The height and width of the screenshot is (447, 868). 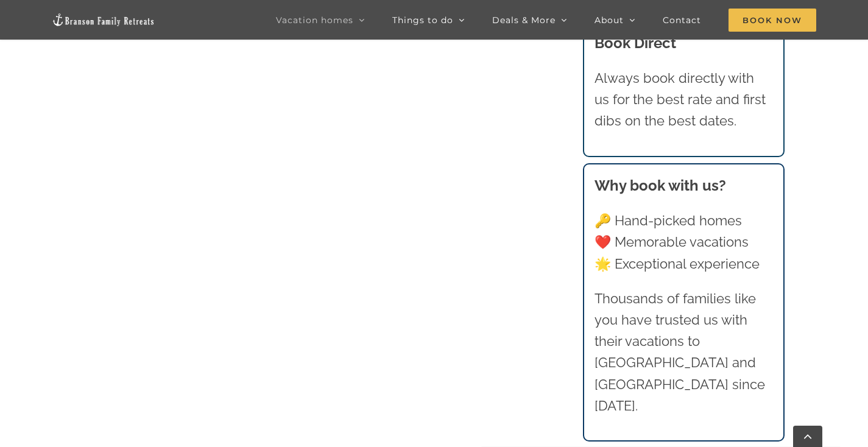 What do you see at coordinates (684, 186) in the screenshot?
I see `h3: Why book with us?` at bounding box center [684, 186].